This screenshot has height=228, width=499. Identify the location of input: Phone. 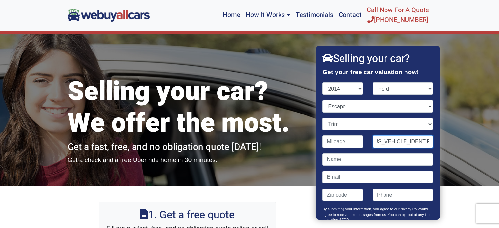
(403, 195).